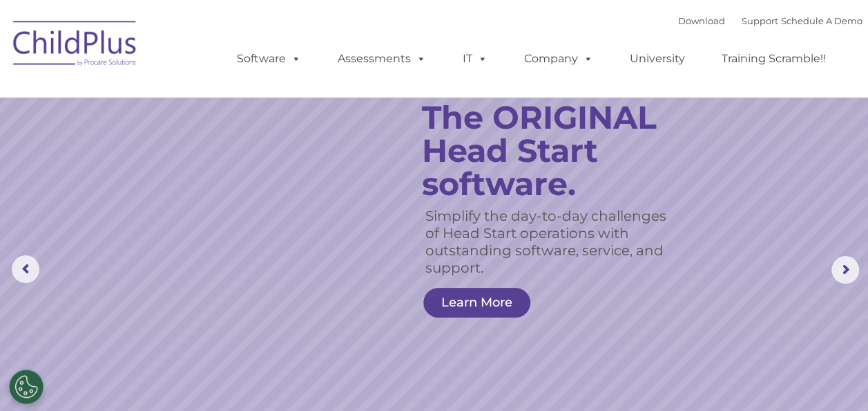  What do you see at coordinates (658, 58) in the screenshot?
I see `a: University` at bounding box center [658, 58].